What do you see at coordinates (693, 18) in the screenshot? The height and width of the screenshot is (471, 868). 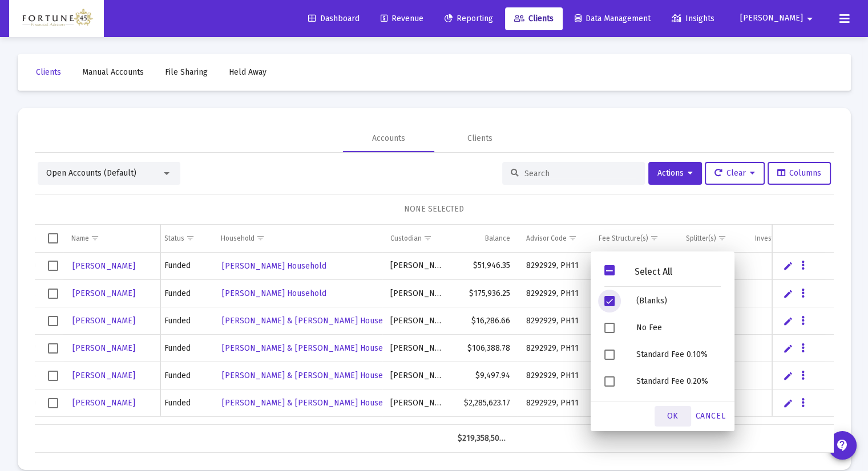 I see `span: Insights` at bounding box center [693, 18].